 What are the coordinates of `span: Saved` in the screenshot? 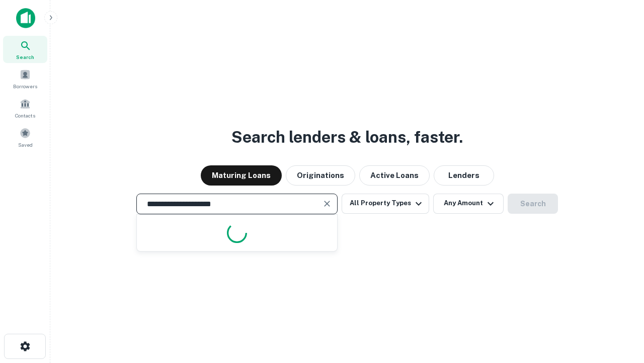 It's located at (25, 144).